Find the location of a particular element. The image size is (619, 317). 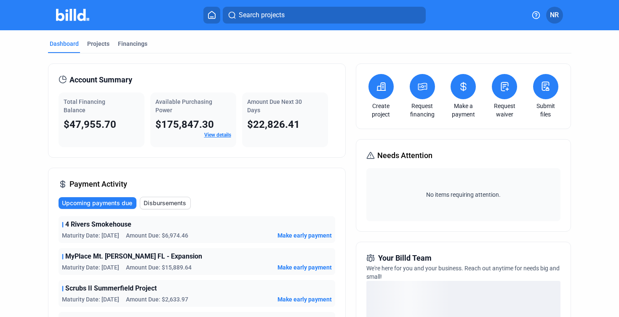

button: Search projects is located at coordinates (324, 15).